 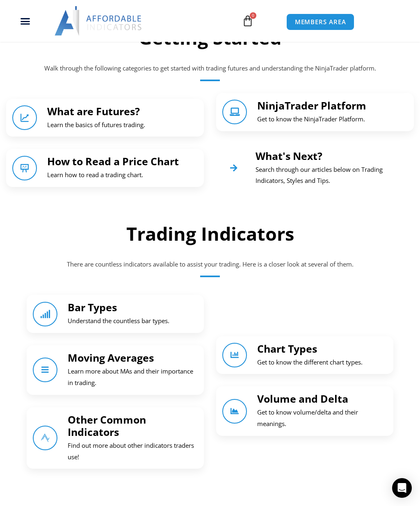 What do you see at coordinates (320, 22) in the screenshot?
I see `span: MEMBERS AREA` at bounding box center [320, 22].